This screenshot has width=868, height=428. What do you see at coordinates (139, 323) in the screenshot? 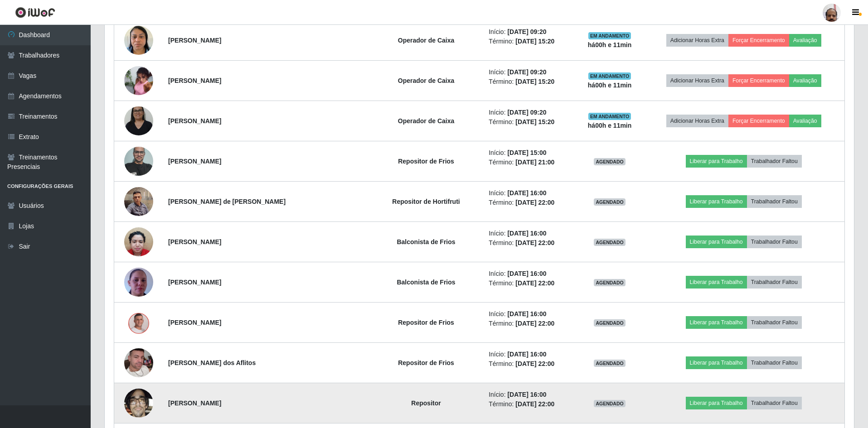
I see `img: 1753657794780.jpeg` at bounding box center [139, 323].